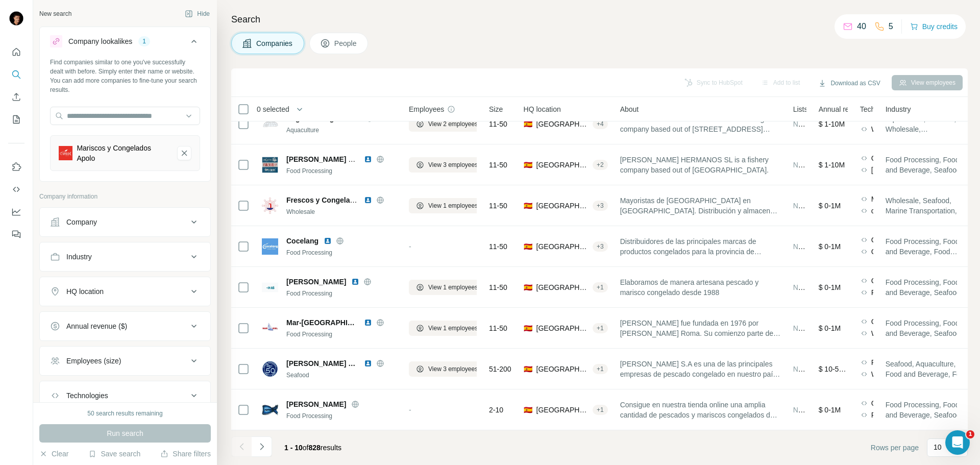 The height and width of the screenshot is (465, 980). What do you see at coordinates (275, 44) in the screenshot?
I see `span: Companies` at bounding box center [275, 44].